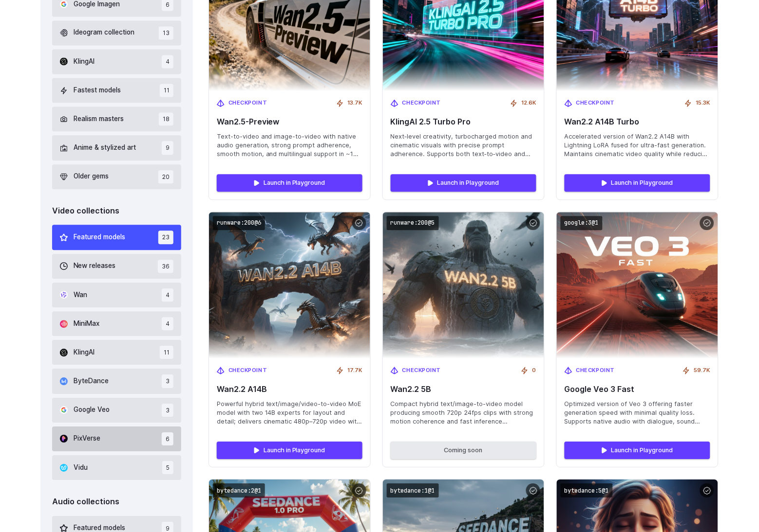  What do you see at coordinates (166, 238) in the screenshot?
I see `span: 23` at bounding box center [166, 238].